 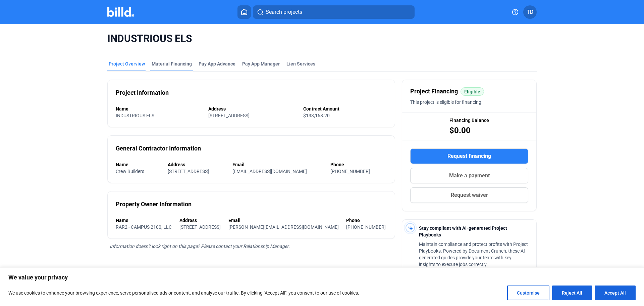 I want to click on span: This project is eligible for financing., so click(x=447, y=102).